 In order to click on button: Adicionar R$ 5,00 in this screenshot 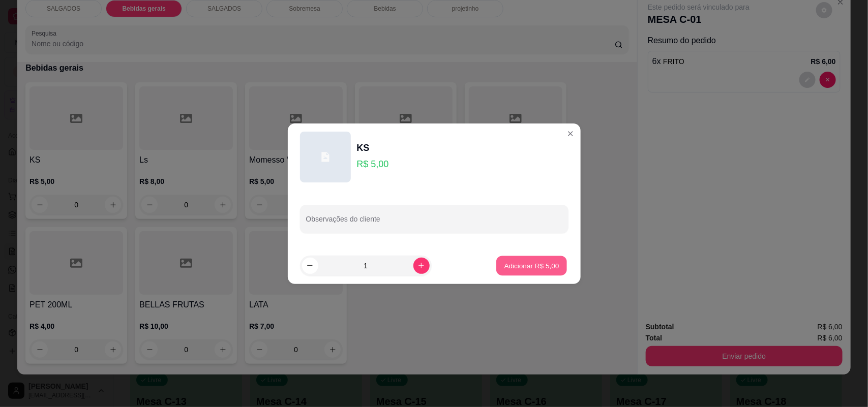, I will do `click(531, 265)`.